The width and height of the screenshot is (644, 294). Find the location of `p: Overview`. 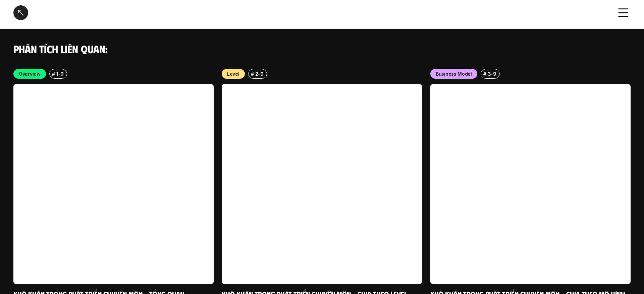

p: Overview is located at coordinates (29, 74).